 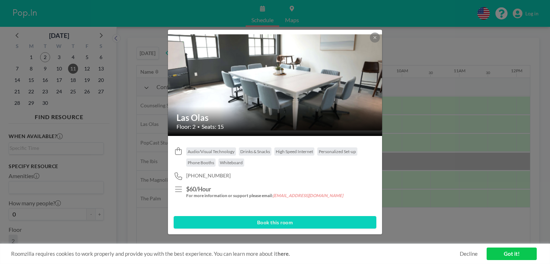 I want to click on h3: $60/Hour, so click(x=265, y=190).